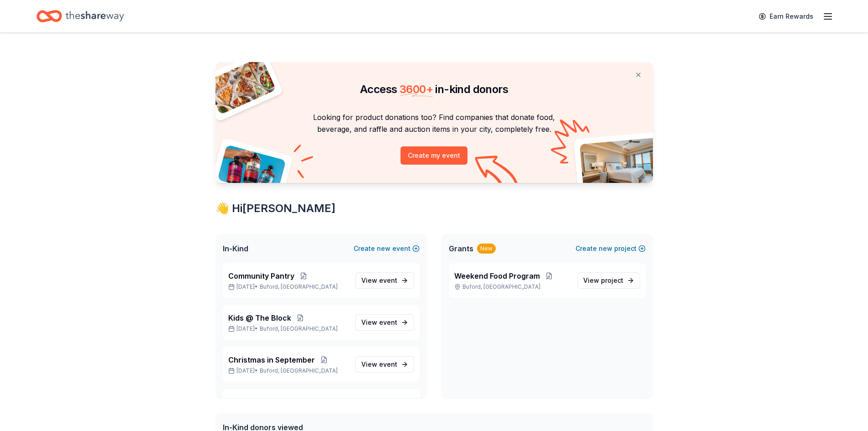  What do you see at coordinates (434, 155) in the screenshot?
I see `button: Create my event` at bounding box center [434, 155].